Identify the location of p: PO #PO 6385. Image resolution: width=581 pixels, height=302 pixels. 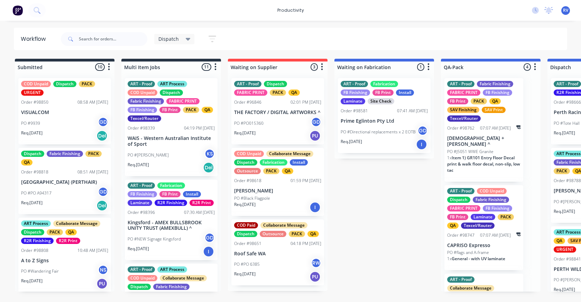
(247, 265).